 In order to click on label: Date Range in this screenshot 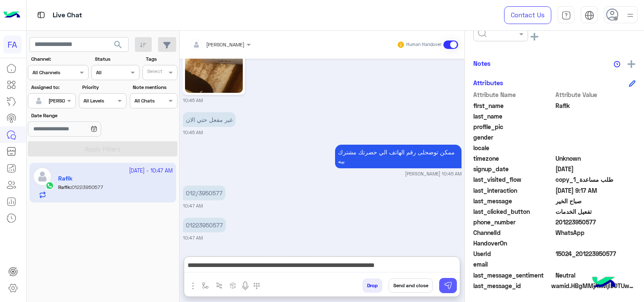, I will do `click(79, 116)`.